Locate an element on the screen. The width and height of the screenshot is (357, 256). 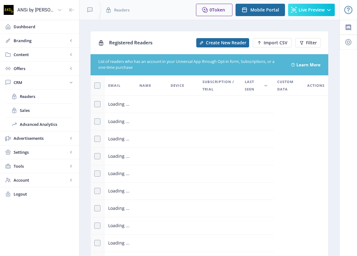
span: Last Seen is located at coordinates (254, 85).